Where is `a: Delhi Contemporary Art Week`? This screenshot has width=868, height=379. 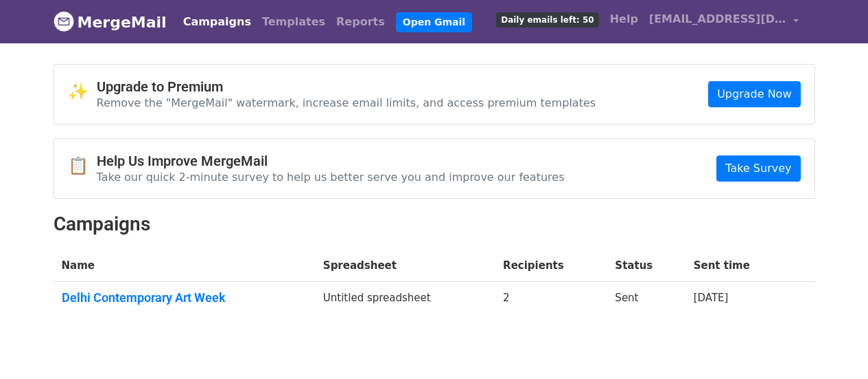 a: Delhi Contemporary Art Week is located at coordinates (184, 297).